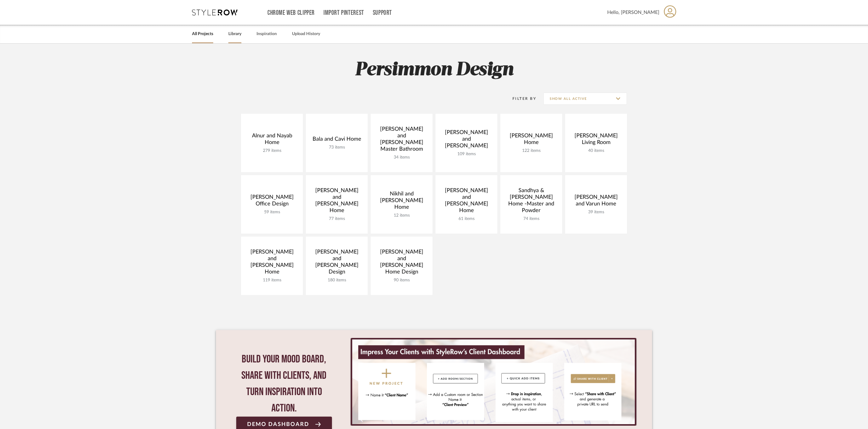  What do you see at coordinates (337, 280) in the screenshot?
I see `div: 180 items` at bounding box center [337, 280].